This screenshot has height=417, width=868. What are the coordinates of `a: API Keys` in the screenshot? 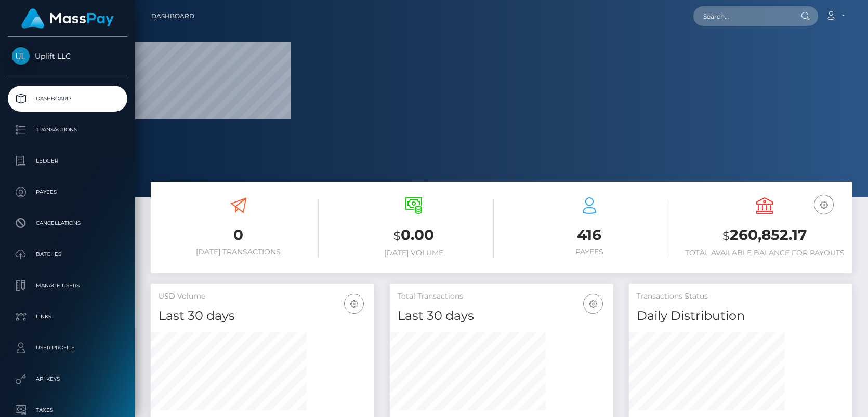 It's located at (68, 379).